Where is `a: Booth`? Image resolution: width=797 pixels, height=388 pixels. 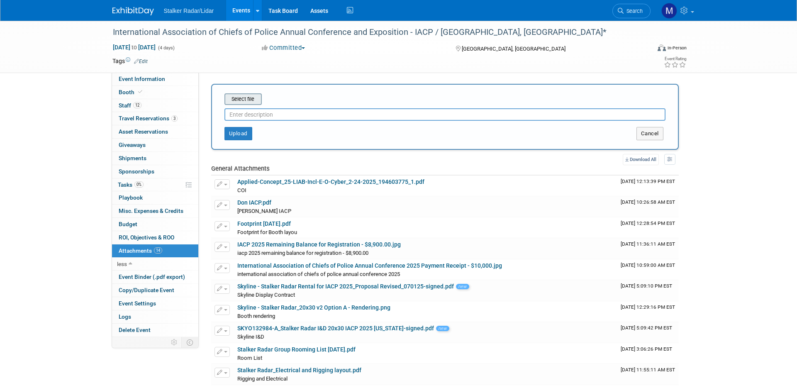 a: Booth is located at coordinates (155, 92).